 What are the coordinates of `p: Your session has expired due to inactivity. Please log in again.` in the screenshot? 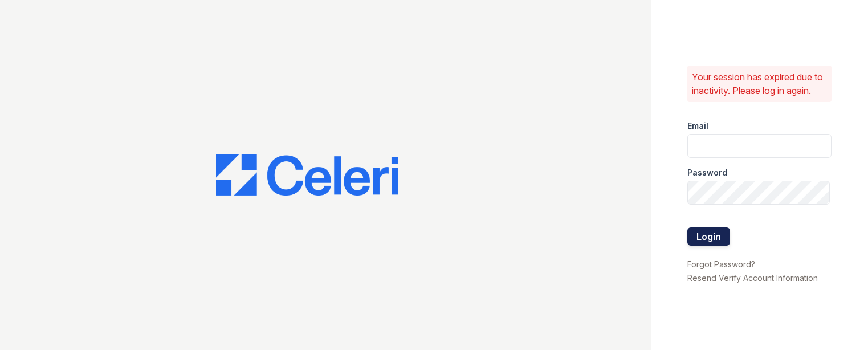 It's located at (759, 84).